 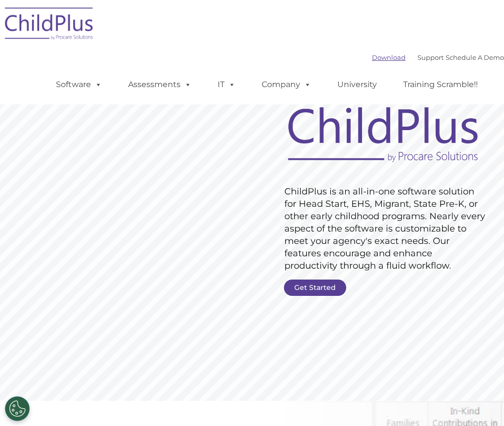 What do you see at coordinates (79, 84) in the screenshot?
I see `a: Software` at bounding box center [79, 84].